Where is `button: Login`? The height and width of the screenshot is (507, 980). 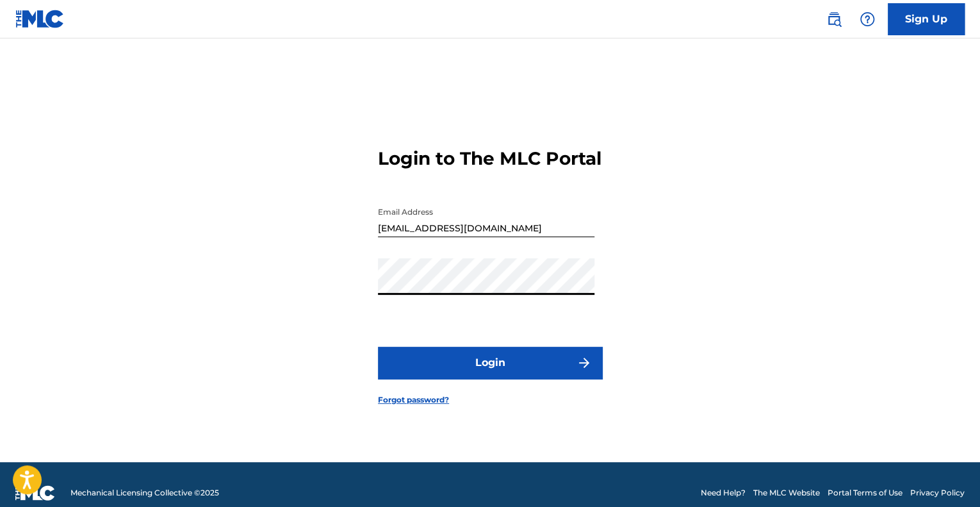 button: Login is located at coordinates (490, 363).